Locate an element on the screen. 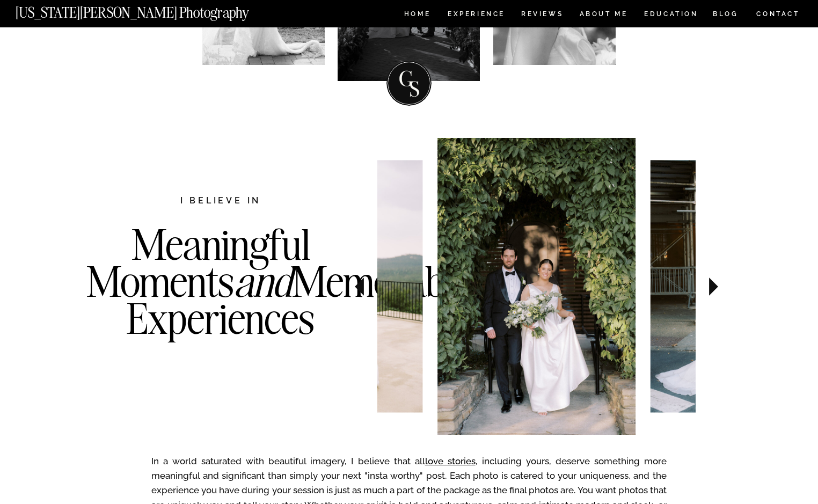  a: HOME is located at coordinates (417, 15).